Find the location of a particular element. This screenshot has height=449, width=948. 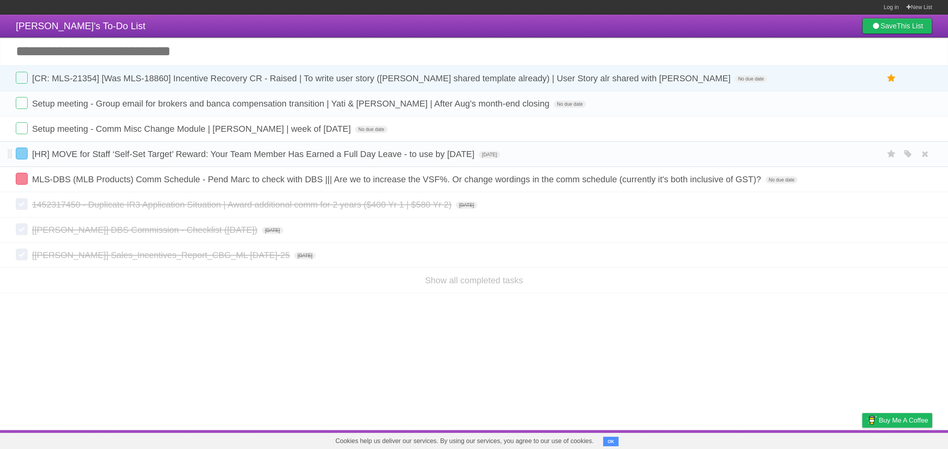

span: Buy me a coffee is located at coordinates (903, 421).